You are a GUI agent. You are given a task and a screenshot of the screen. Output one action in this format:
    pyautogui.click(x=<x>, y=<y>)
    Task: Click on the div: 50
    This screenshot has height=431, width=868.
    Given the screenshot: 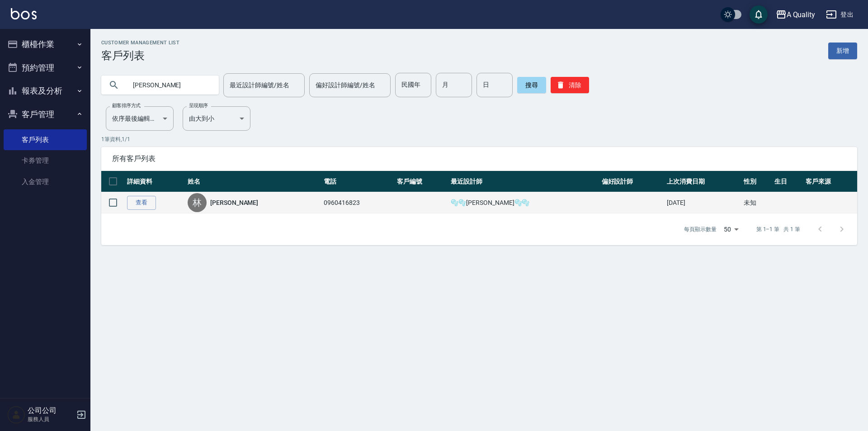 What is the action you would take?
    pyautogui.click(x=731, y=229)
    